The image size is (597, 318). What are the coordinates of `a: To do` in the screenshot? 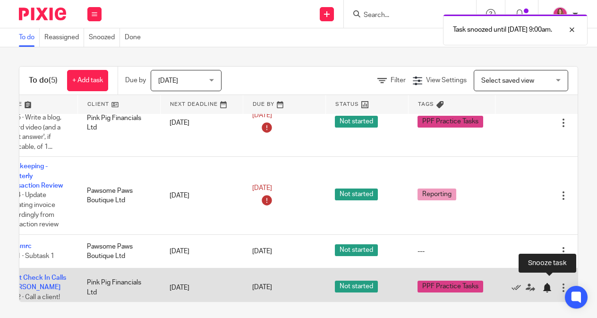 It's located at (29, 37).